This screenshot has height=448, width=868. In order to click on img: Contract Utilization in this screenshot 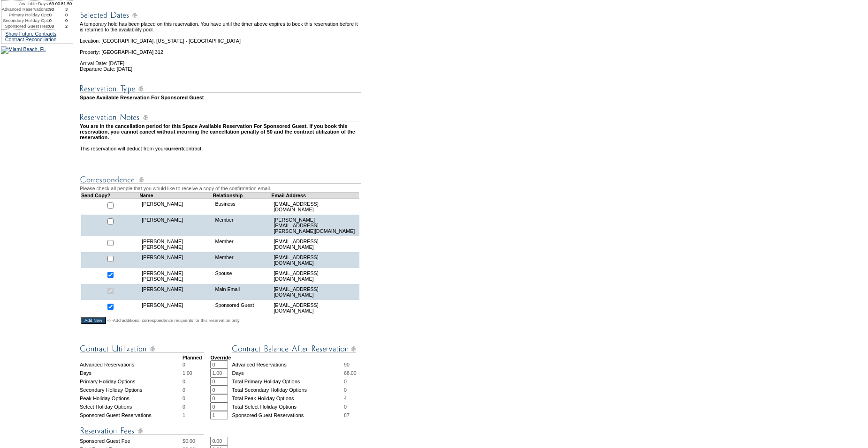, I will do `click(142, 349)`.